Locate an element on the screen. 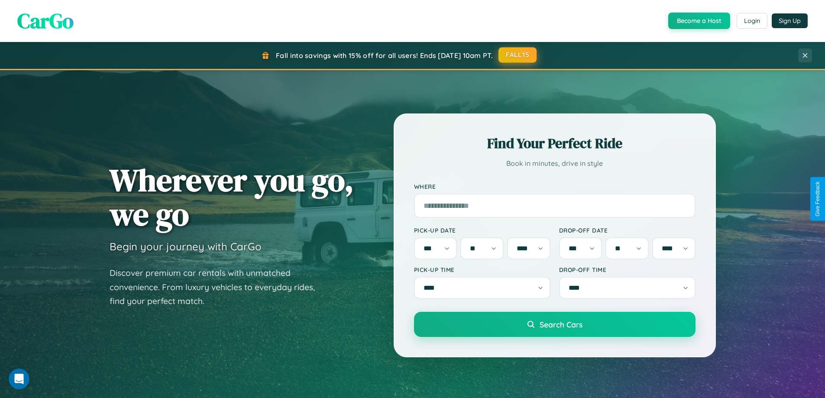 The width and height of the screenshot is (825, 398). button: Login is located at coordinates (752, 21).